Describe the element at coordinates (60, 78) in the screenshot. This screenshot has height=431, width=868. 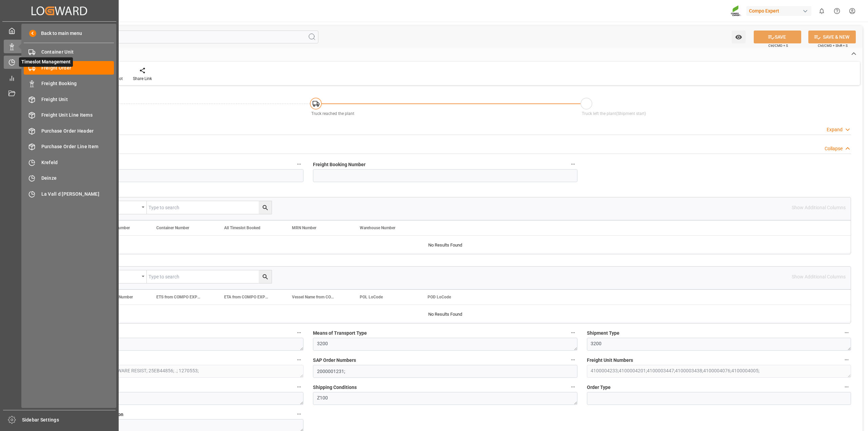
I see `a: My Reports` at that location.